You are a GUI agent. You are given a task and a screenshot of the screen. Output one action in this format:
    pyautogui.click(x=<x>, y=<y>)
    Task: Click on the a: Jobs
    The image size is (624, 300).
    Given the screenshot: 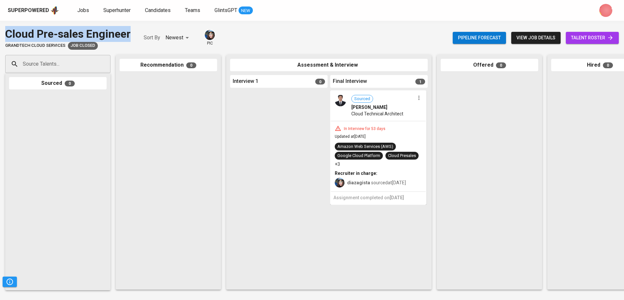 What is the action you would take?
    pyautogui.click(x=84, y=10)
    